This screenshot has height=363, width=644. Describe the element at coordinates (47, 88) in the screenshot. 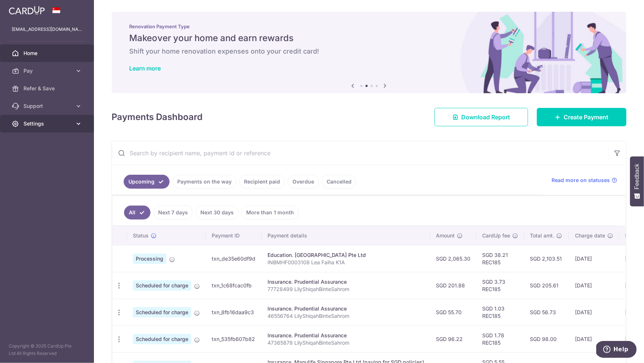

I see `span: Refer & Save` at that location.